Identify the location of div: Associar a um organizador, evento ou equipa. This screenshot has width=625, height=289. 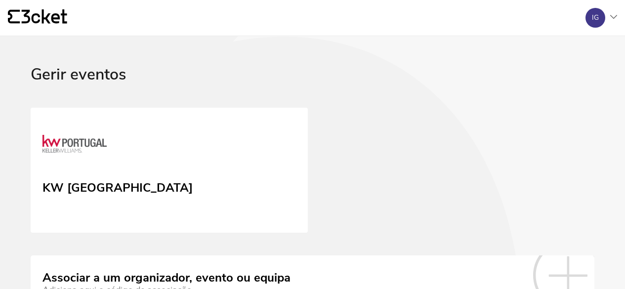
(166, 278).